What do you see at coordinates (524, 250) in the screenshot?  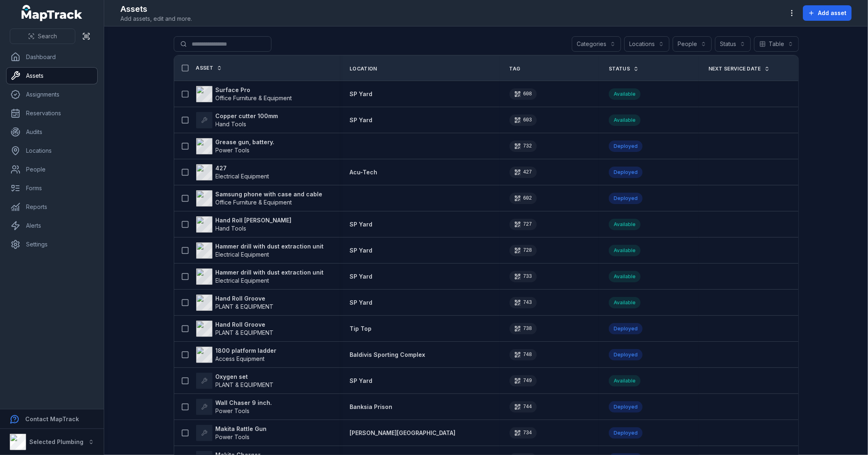 I see `div: 728` at bounding box center [524, 250].